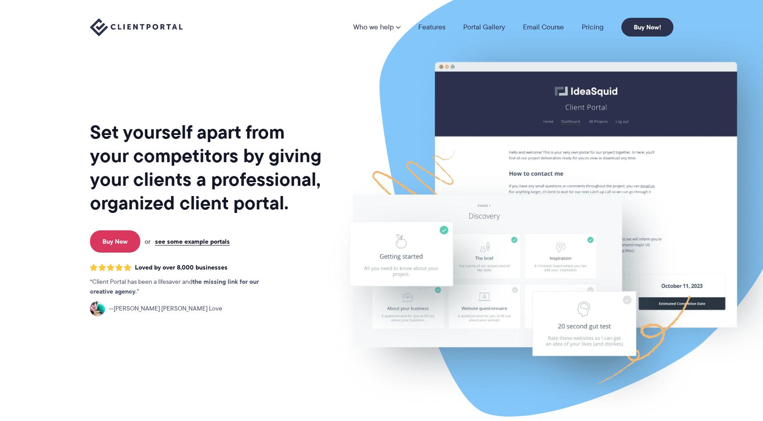 The image size is (763, 421). What do you see at coordinates (174, 286) in the screenshot?
I see `strong: the missing link for our creative agency` at bounding box center [174, 286].